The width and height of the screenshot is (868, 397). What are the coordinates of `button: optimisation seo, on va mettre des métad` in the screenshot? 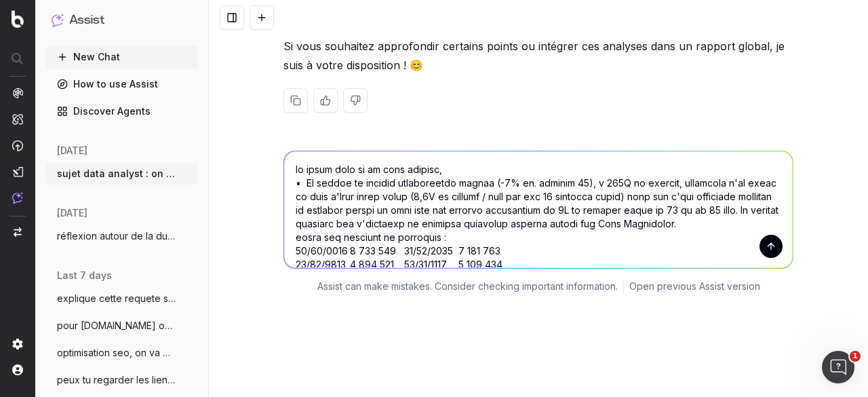 It's located at (122, 352).